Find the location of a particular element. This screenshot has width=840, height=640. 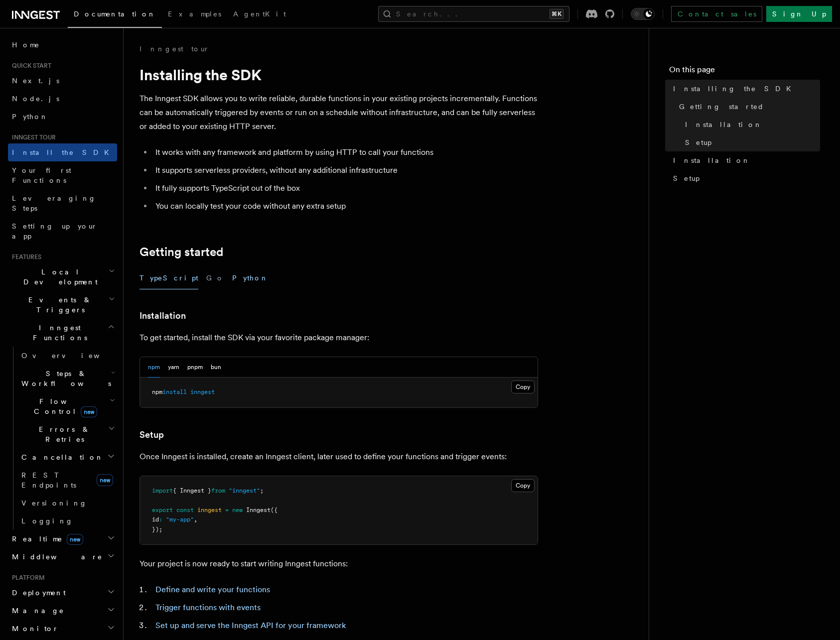

a: Examples is located at coordinates (194, 15).